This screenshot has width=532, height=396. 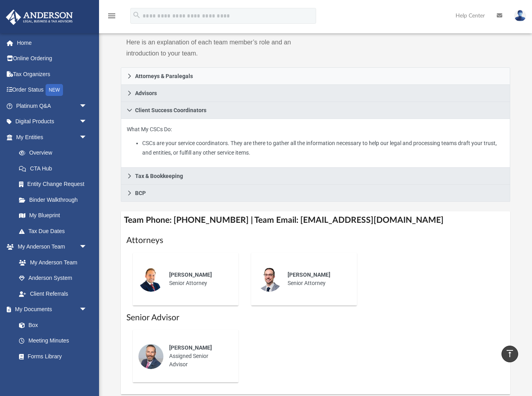 I want to click on a: Meeting Minutes, so click(x=53, y=341).